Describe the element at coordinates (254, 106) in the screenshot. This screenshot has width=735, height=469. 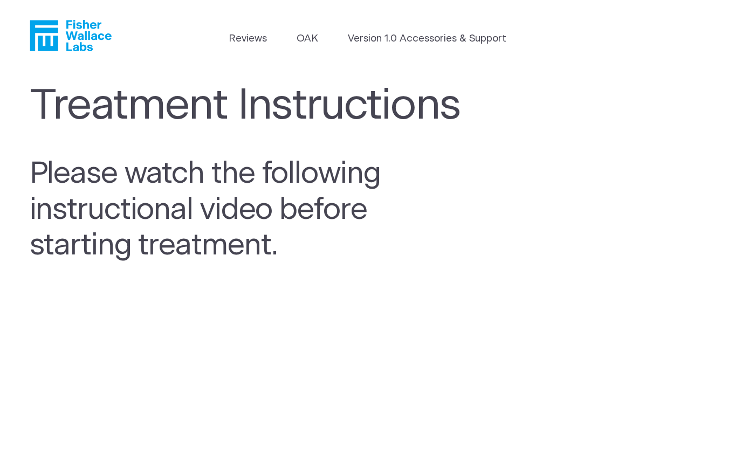
I see `h1: Treatment Instructions` at that location.